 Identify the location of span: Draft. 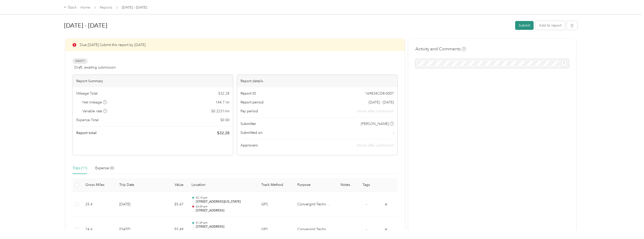
(80, 61).